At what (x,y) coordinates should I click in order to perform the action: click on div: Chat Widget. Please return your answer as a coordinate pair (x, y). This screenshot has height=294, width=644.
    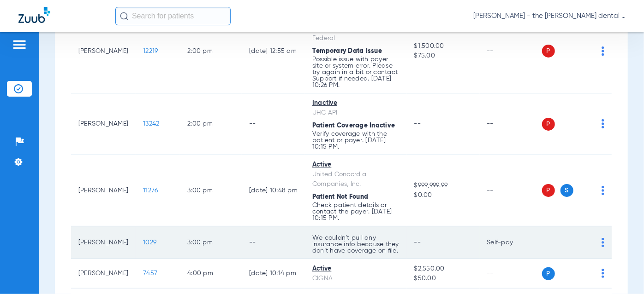
    Looking at the image, I should click on (621, 272).